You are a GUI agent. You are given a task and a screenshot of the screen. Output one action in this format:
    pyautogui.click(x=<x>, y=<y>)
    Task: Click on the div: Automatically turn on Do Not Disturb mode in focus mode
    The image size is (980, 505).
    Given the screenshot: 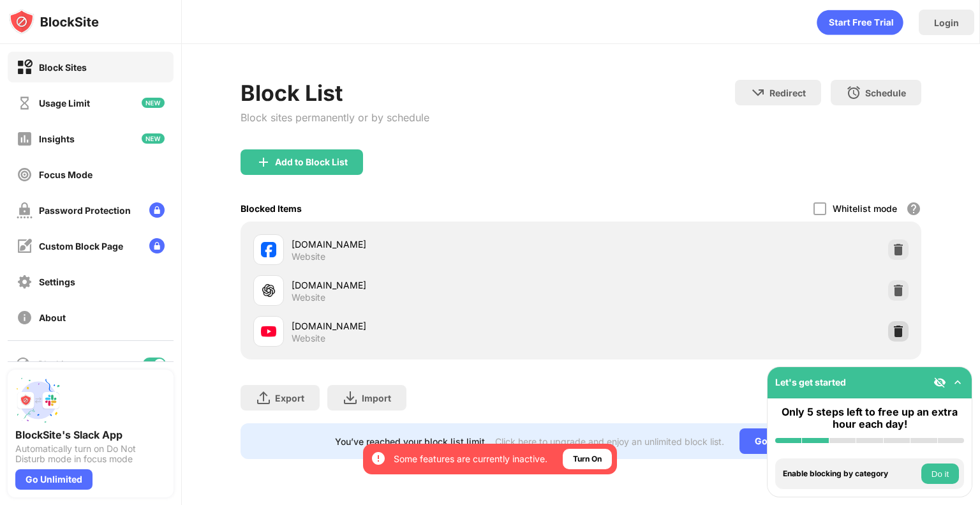 What is the action you would take?
    pyautogui.click(x=90, y=454)
    